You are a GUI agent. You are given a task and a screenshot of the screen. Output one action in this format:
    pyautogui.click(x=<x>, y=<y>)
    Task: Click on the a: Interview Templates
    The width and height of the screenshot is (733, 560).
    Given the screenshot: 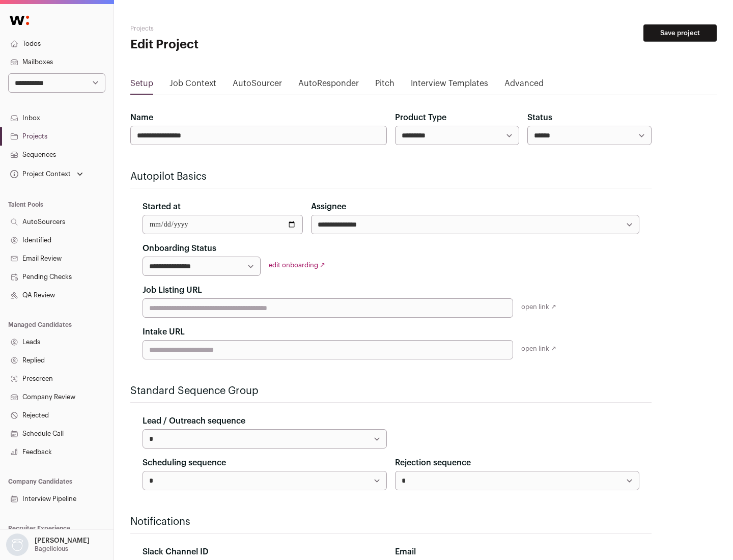 What is the action you would take?
    pyautogui.click(x=449, y=86)
    